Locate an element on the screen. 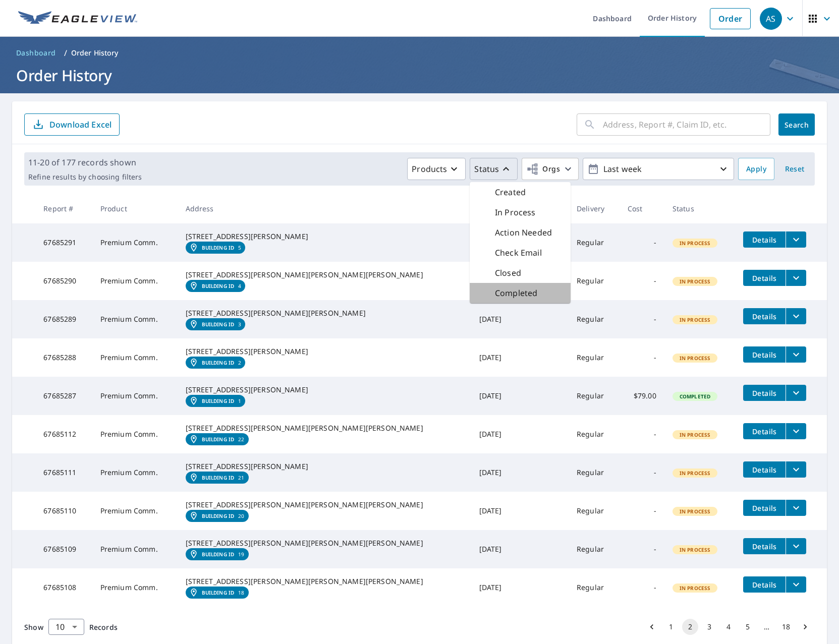  div: 10 is located at coordinates (66, 626).